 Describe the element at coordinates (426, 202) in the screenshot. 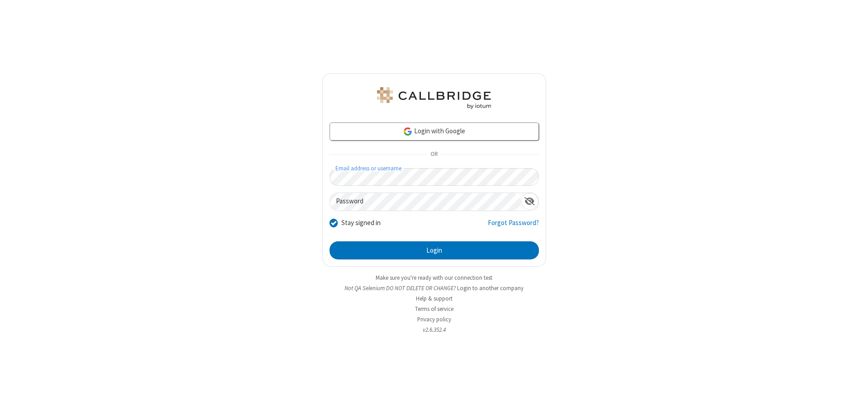

I see `input: Password` at that location.